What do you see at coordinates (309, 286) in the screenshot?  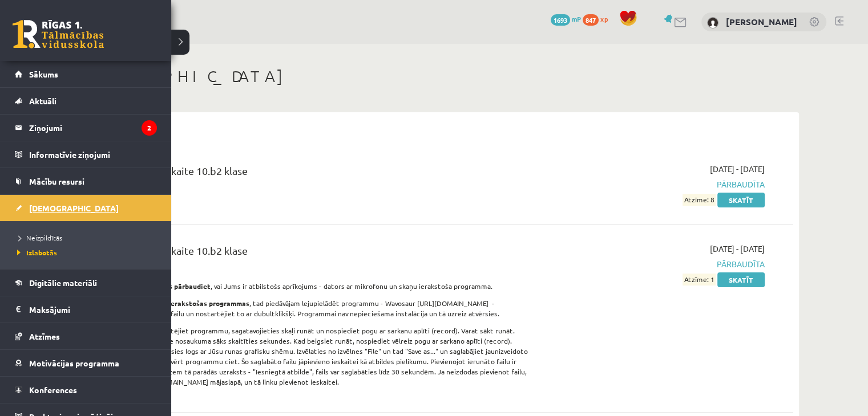 I see `p: , vai Jums ir atbilstošs aprīkojums - dators ar mikrofonu un skaņu ierakstoša programma.` at bounding box center [309, 286].